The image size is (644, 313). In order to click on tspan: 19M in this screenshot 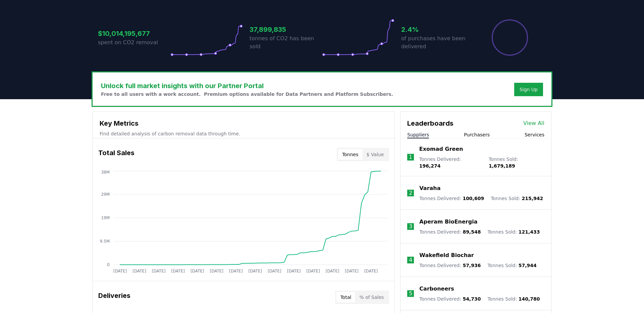, I will do `click(105, 218)`.